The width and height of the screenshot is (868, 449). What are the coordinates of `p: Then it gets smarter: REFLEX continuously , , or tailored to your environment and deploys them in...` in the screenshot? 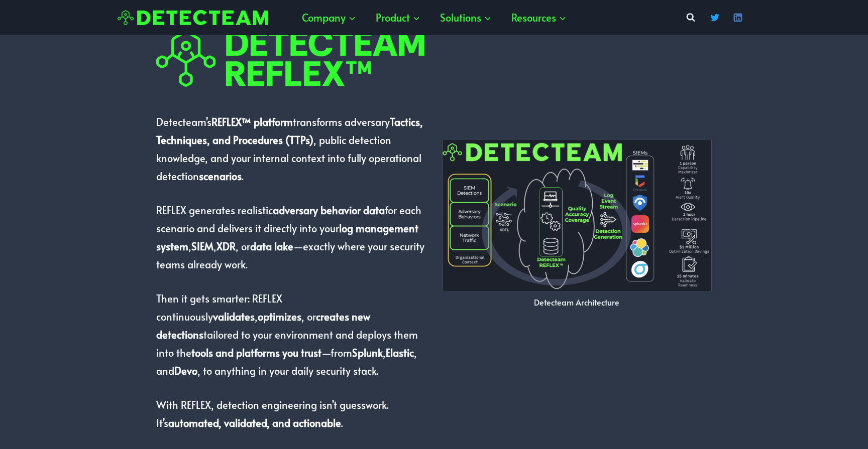 It's located at (291, 335).